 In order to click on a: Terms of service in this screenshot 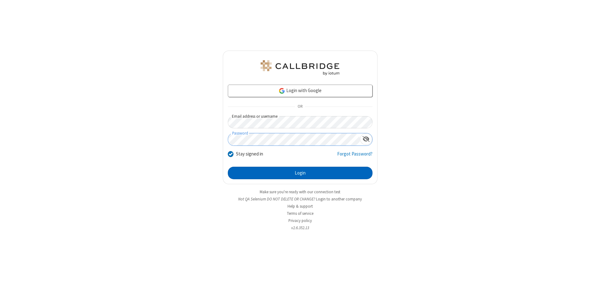, I will do `click(300, 213)`.